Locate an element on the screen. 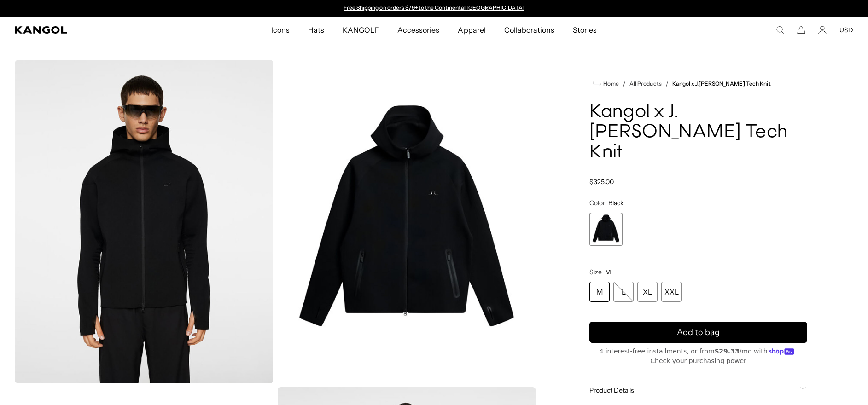 Image resolution: width=868 pixels, height=405 pixels. a: Home is located at coordinates (606, 84).